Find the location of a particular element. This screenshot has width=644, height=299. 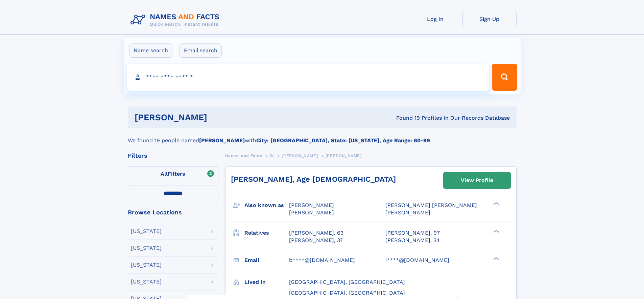

a: View Profile is located at coordinates (477, 181).